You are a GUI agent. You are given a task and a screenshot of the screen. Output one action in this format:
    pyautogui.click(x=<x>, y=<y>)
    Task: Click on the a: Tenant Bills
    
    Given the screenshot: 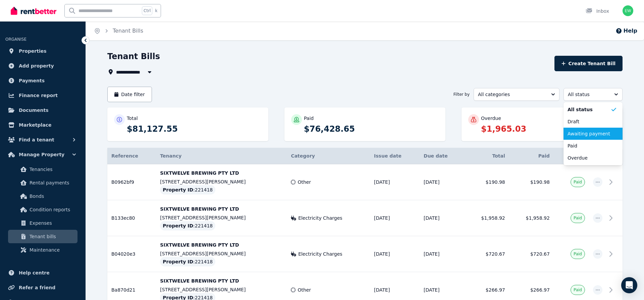 What is the action you would take?
    pyautogui.click(x=128, y=30)
    